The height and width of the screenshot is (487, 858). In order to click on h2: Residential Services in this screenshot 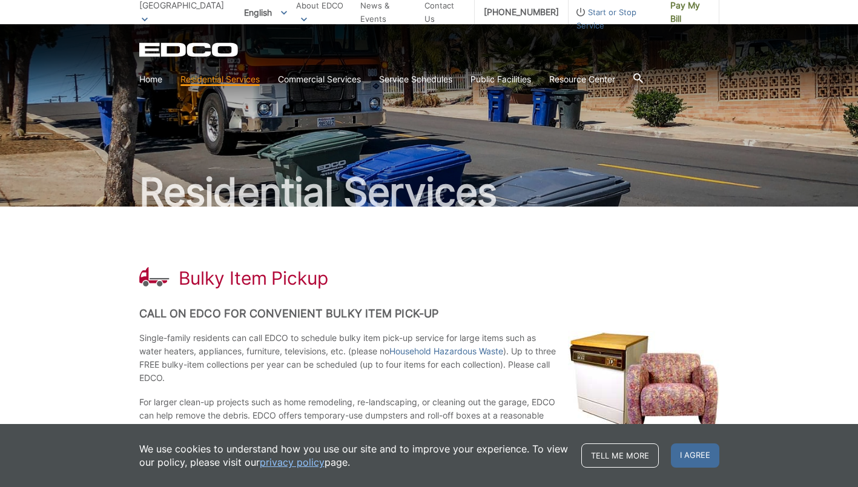, I will do `click(429, 192)`.